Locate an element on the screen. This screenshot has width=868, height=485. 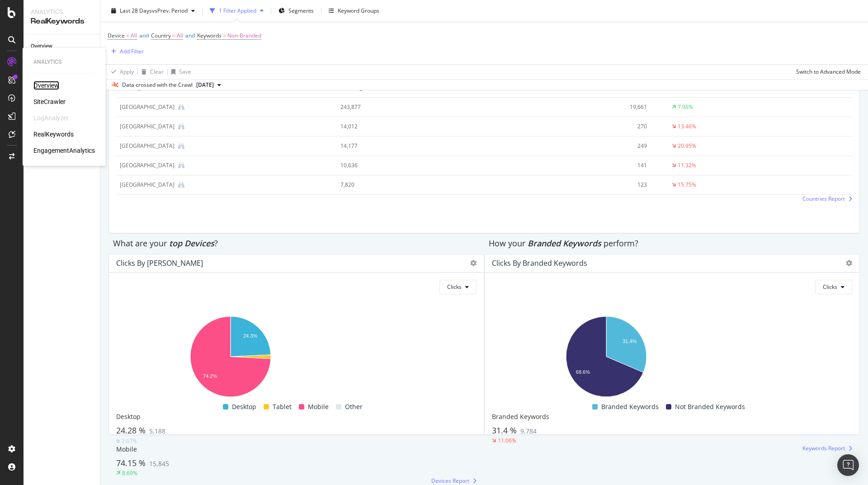
div: Data crossed with the Crawl is located at coordinates (158, 85).